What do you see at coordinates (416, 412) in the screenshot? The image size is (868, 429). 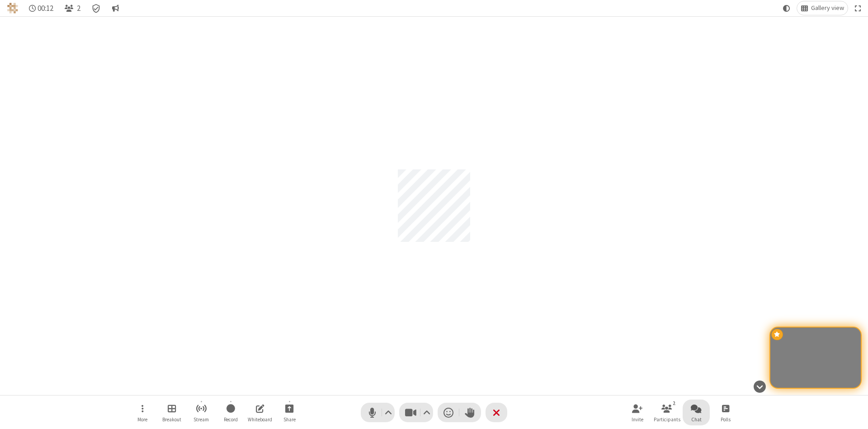 I see `button: Stop video (Alt+V)` at bounding box center [416, 412].